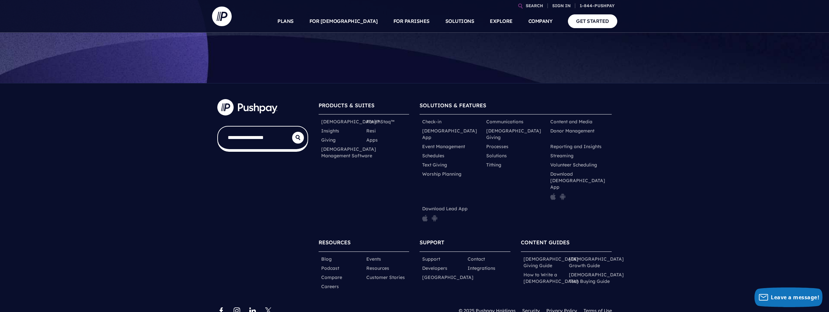 The height and width of the screenshot is (312, 829). Describe the element at coordinates (465, 243) in the screenshot. I see `h6: SUPPORT` at that location.